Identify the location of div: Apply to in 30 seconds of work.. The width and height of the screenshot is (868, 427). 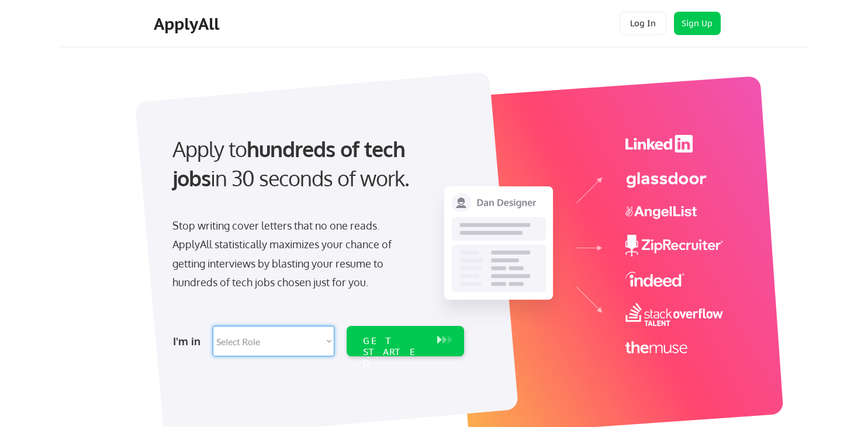
(316, 163).